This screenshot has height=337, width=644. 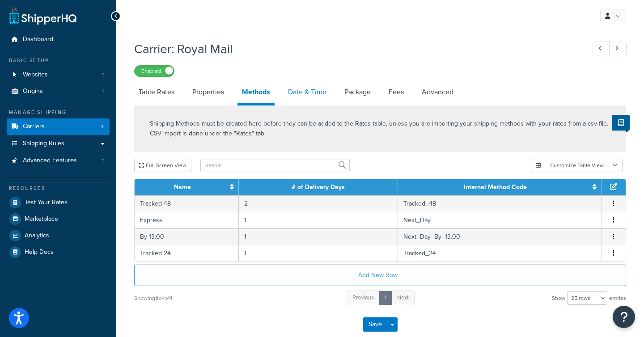 I want to click on a: Origins1, so click(x=58, y=91).